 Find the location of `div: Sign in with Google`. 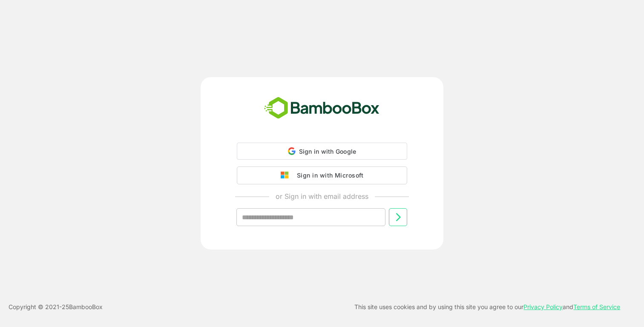

div: Sign in with Google is located at coordinates (322, 151).